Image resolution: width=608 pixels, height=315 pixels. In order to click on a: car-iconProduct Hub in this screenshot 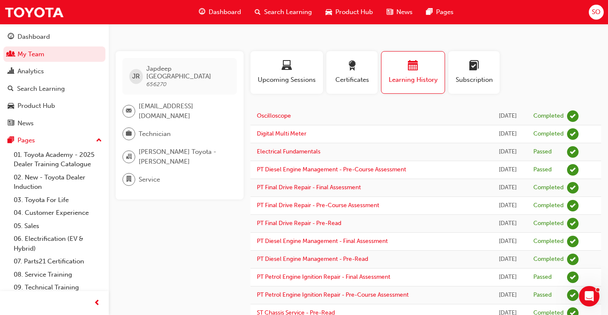, I will do `click(349, 12)`.